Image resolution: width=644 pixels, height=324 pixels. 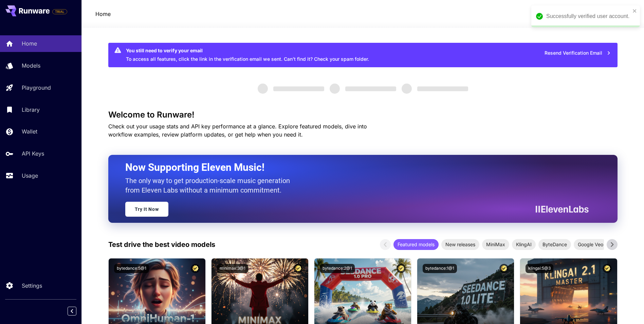 What do you see at coordinates (440, 268) in the screenshot?
I see `button: bytedance:1@1` at bounding box center [440, 268].